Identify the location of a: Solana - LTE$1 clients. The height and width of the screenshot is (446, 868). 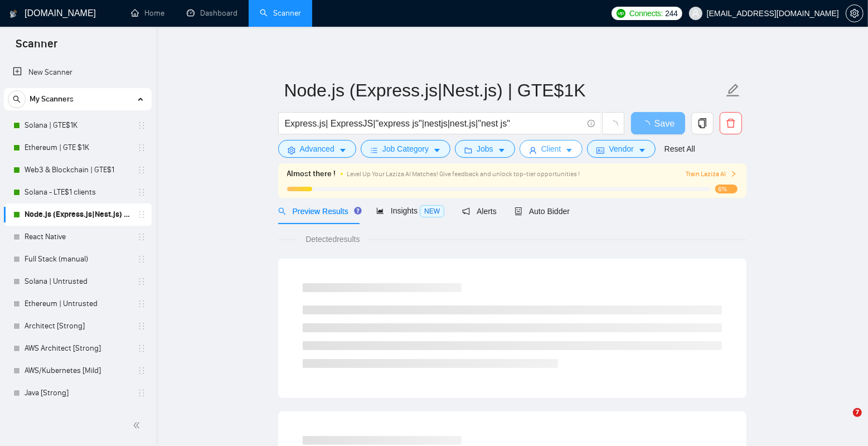
(77, 192).